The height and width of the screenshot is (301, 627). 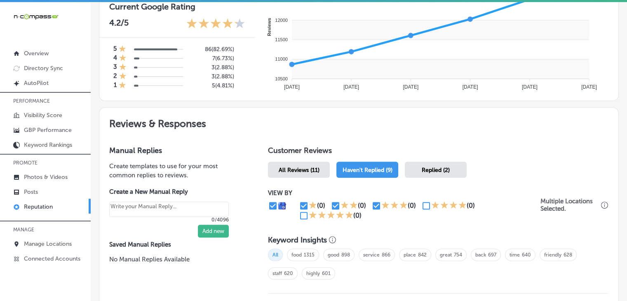 I want to click on span: Replied (2), so click(x=436, y=170).